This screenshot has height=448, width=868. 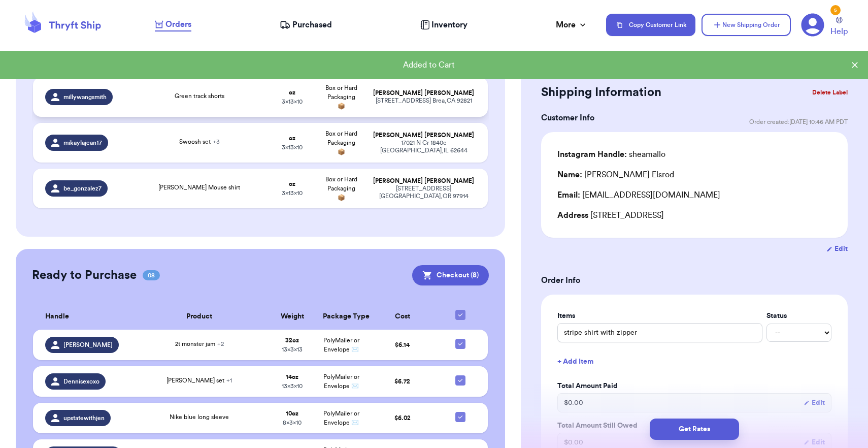 I want to click on span: mikaylajean17, so click(x=83, y=143).